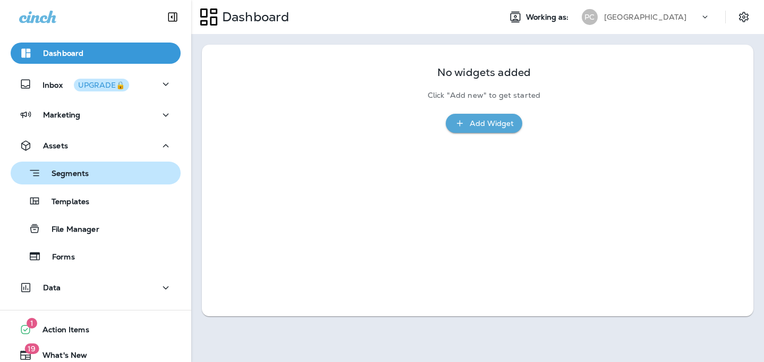  I want to click on button: Collapse Sidebar, so click(173, 17).